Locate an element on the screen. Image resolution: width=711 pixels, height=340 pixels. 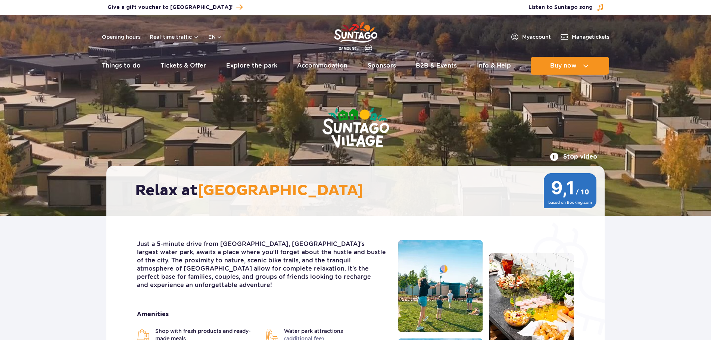
a: Info & Help is located at coordinates (494, 66).